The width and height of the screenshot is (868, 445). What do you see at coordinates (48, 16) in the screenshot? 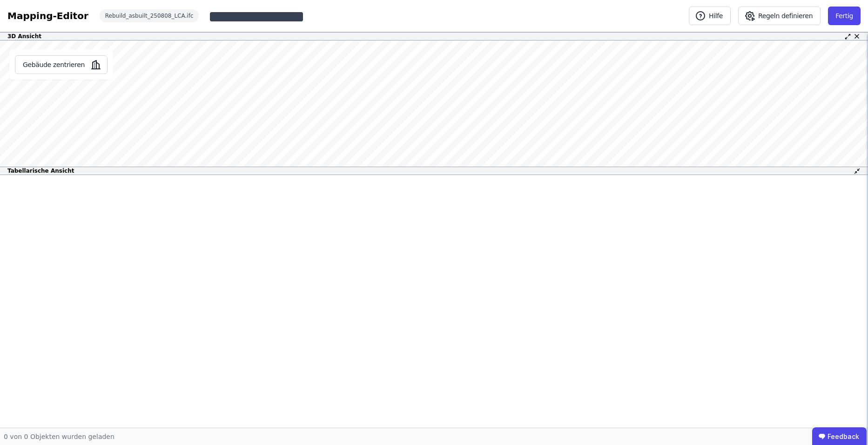
I see `div: Mapping-Editor` at bounding box center [48, 16].